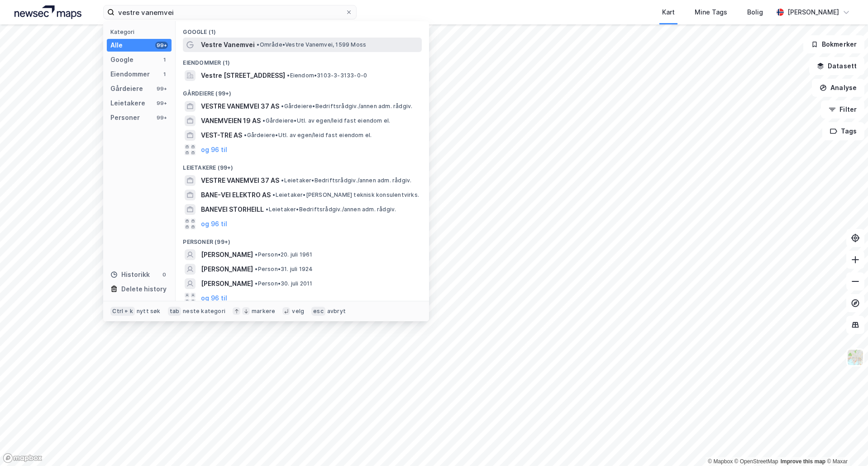  I want to click on button: Analyse, so click(838, 87).